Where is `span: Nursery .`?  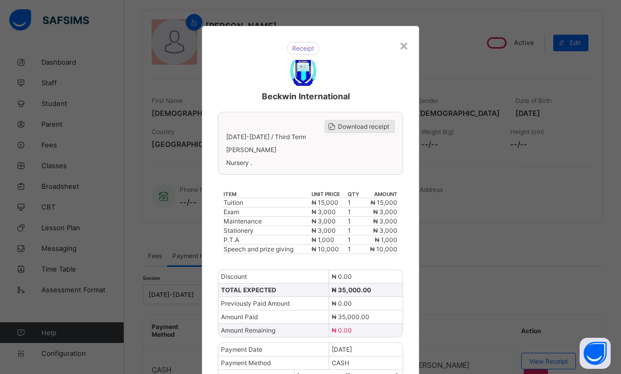 span: Nursery . is located at coordinates (311, 163).